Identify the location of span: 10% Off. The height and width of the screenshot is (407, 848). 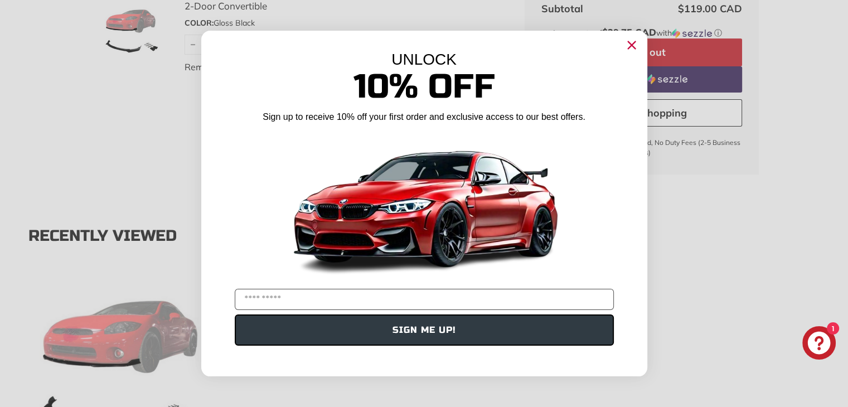
(424, 86).